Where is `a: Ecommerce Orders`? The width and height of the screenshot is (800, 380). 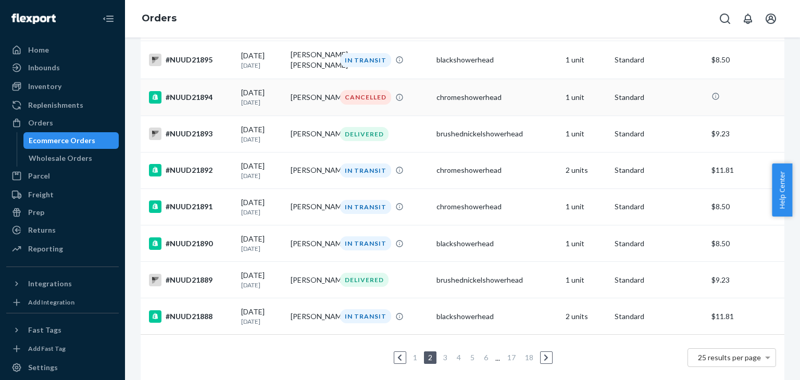 a: Ecommerce Orders is located at coordinates (71, 141).